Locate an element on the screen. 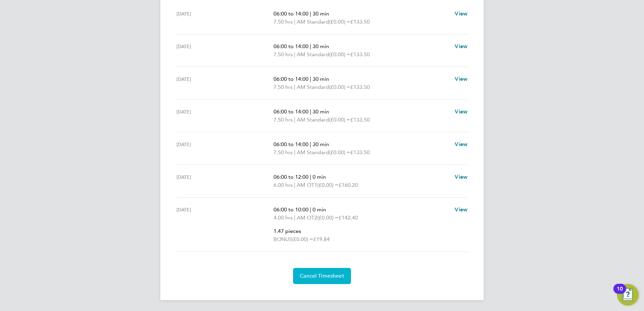  span: AM OT2 is located at coordinates (307, 218).